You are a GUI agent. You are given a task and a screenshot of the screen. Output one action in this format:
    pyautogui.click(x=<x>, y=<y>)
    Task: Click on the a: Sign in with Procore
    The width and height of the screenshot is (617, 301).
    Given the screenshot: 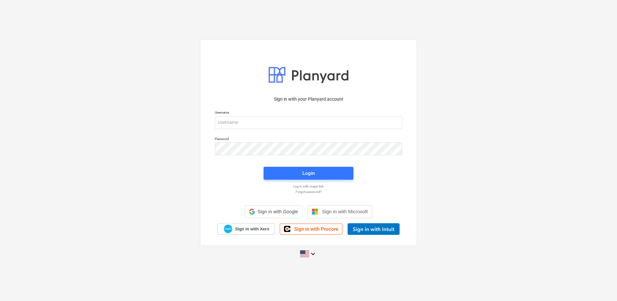 What is the action you would take?
    pyautogui.click(x=311, y=229)
    